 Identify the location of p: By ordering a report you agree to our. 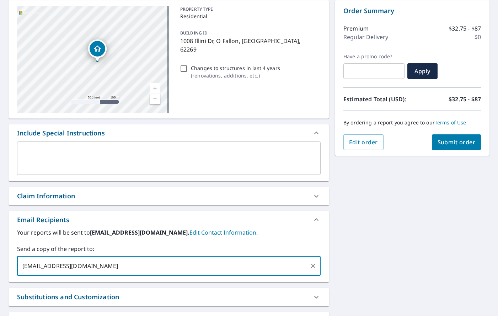
(412, 123).